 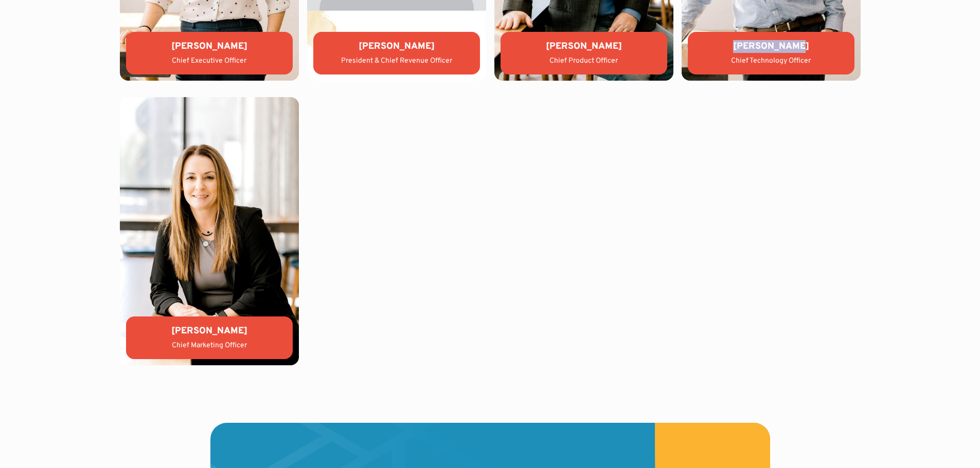 I want to click on div: Chief Technology Officer, so click(x=771, y=61).